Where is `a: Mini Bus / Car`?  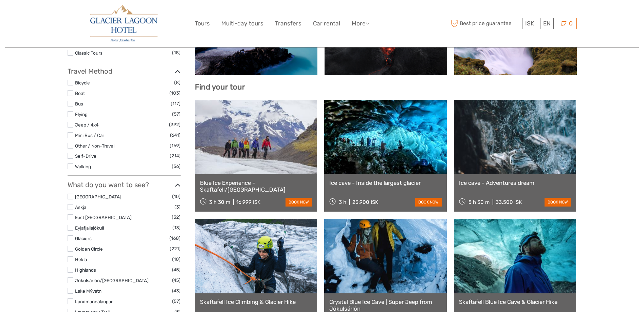
a: Mini Bus / Car is located at coordinates (90, 135).